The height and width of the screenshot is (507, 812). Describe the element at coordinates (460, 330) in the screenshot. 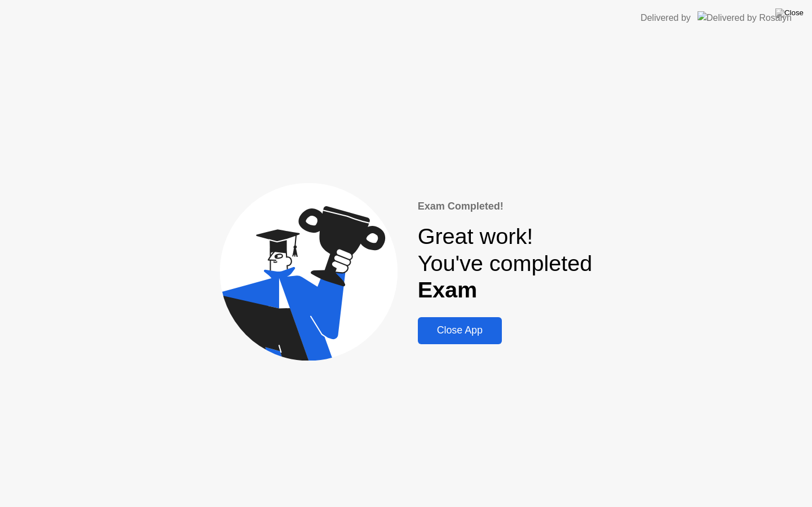

I see `div: Close App` at that location.